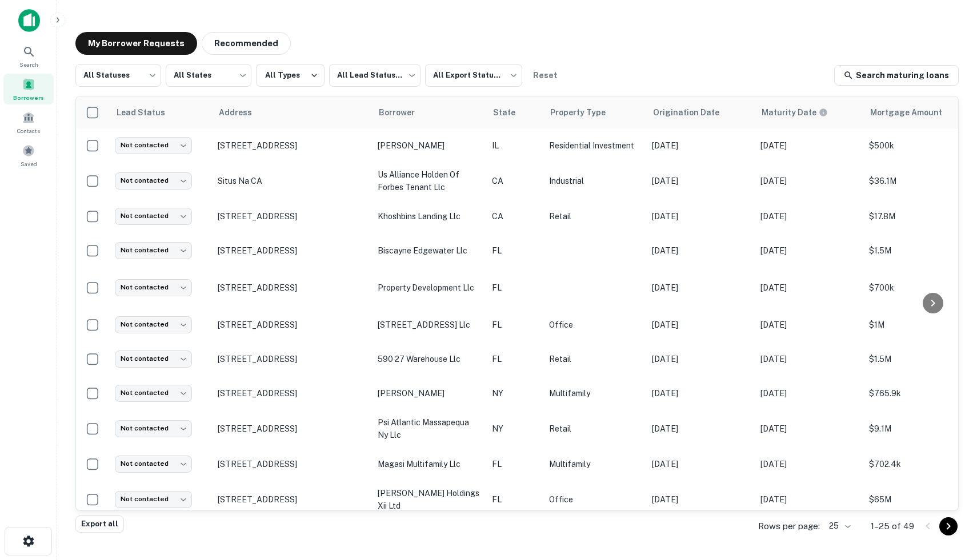 This screenshot has height=560, width=977. I want to click on span: Property Type, so click(585, 112).